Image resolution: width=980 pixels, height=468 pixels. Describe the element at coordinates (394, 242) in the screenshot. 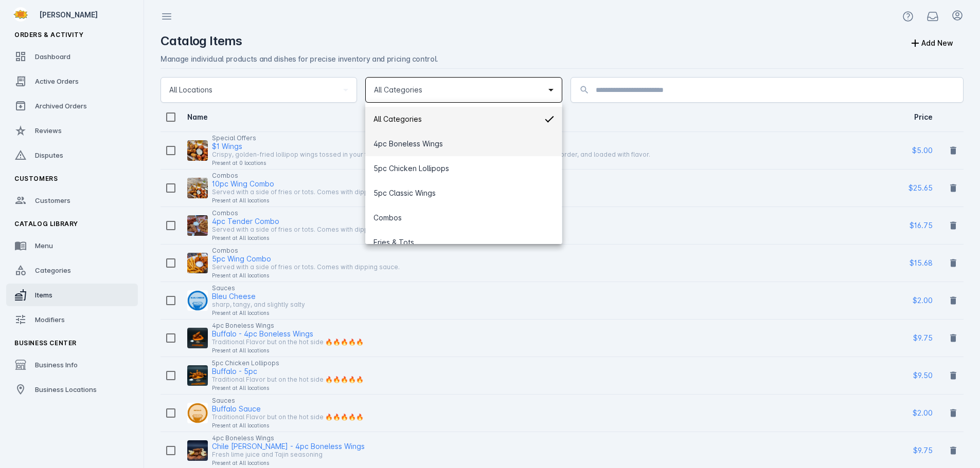

I see `span: Fries & Tots` at that location.